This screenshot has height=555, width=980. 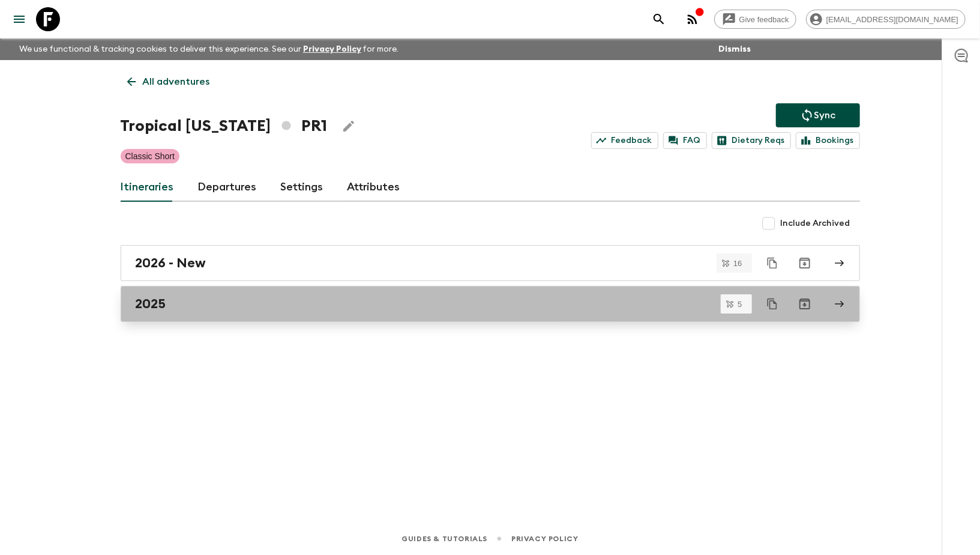 What do you see at coordinates (374, 187) in the screenshot?
I see `a: Attributes` at bounding box center [374, 187].